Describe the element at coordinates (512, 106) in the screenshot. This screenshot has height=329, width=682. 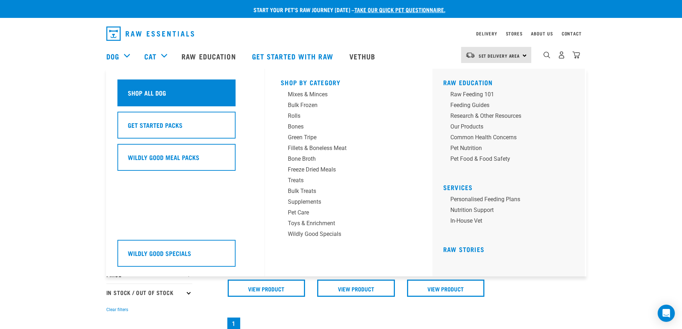
I see `a: Feeding Guides` at that location.